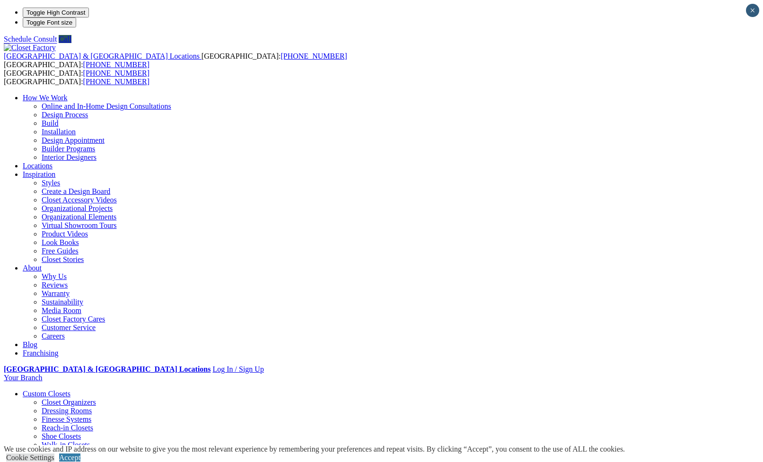  I want to click on a: Careers, so click(53, 336).